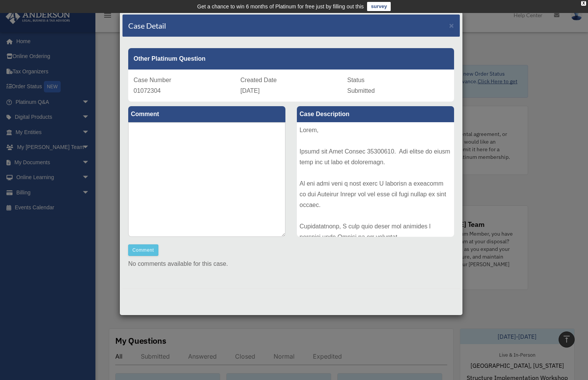 Image resolution: width=588 pixels, height=380 pixels. Describe the element at coordinates (147, 26) in the screenshot. I see `h4: Case Detail` at that location.